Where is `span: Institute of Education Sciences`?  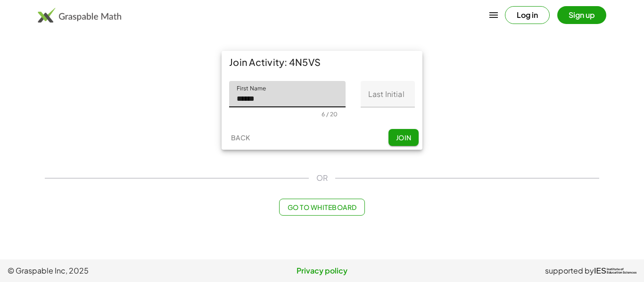
span: Institute of Education Sciences is located at coordinates (621, 271).